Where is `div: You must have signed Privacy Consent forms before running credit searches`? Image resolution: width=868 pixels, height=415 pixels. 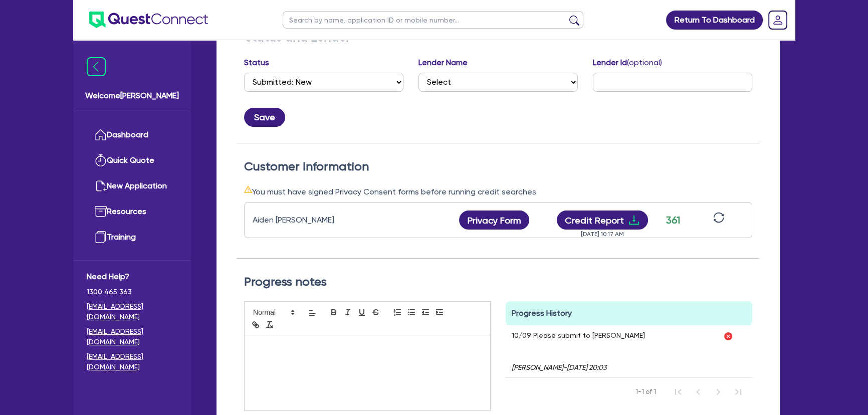 div: You must have signed Privacy Consent forms before running credit searches is located at coordinates (498, 191).